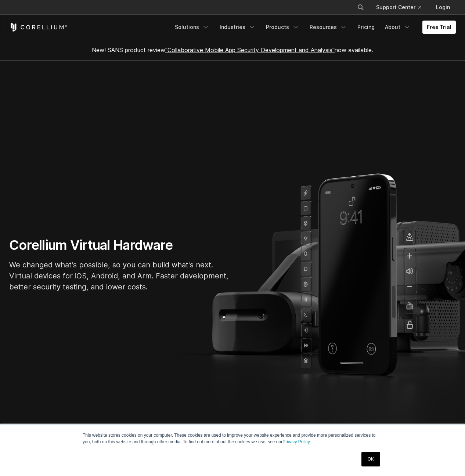  I want to click on a: Solutions, so click(192, 27).